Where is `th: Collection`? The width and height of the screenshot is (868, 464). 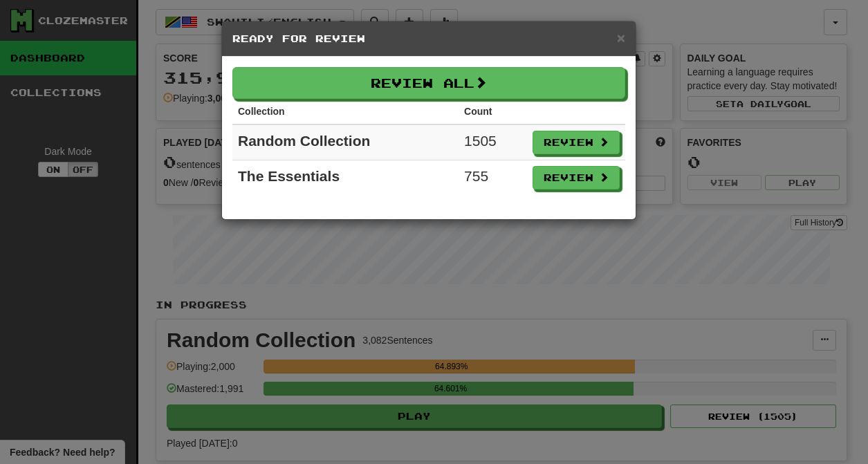 th: Collection is located at coordinates (345, 111).